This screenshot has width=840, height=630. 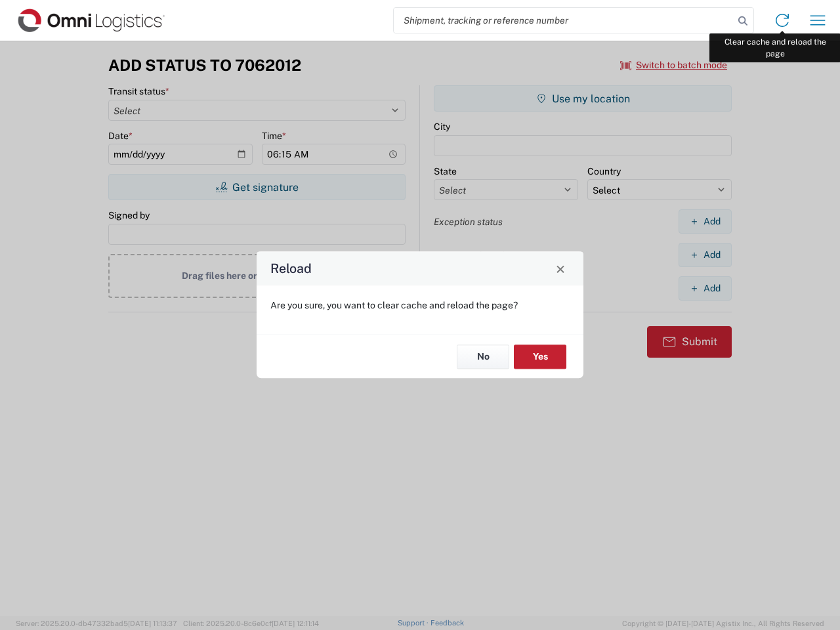 I want to click on input: Shipment, tracking or reference number, so click(x=564, y=20).